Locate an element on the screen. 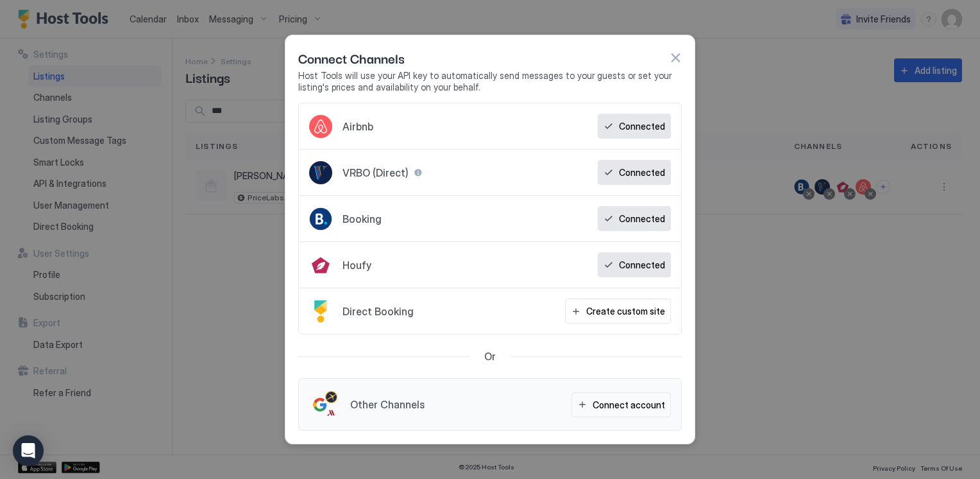 Image resolution: width=980 pixels, height=479 pixels. span: VRBO (Direct) is located at coordinates (375, 173).